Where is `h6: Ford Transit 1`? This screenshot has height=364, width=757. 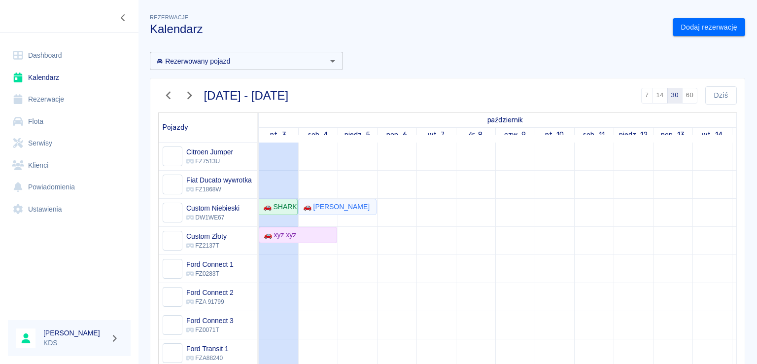 h6: Ford Transit 1 is located at coordinates (208, 349).